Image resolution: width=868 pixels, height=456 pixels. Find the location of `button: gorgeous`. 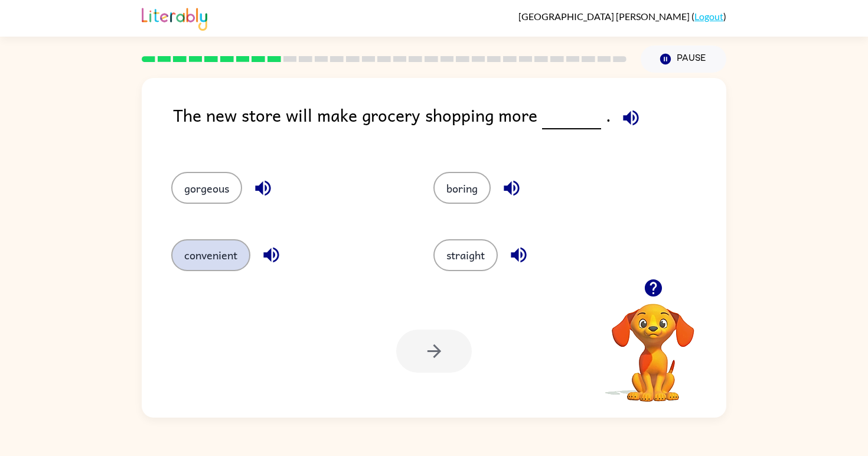

button: gorgeous is located at coordinates (207, 188).